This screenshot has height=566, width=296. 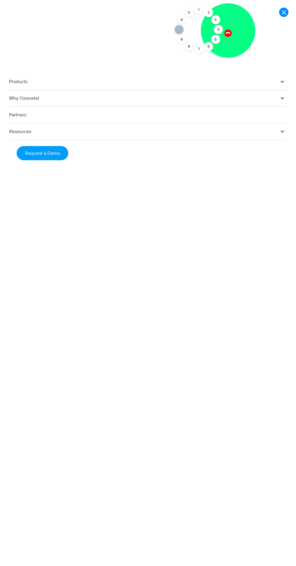 I want to click on div: 9, so click(x=182, y=40).